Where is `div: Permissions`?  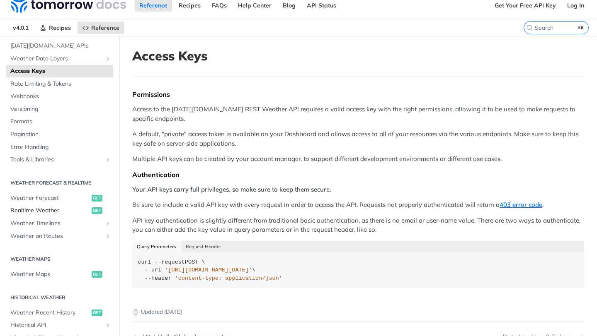
div: Permissions is located at coordinates (358, 94).